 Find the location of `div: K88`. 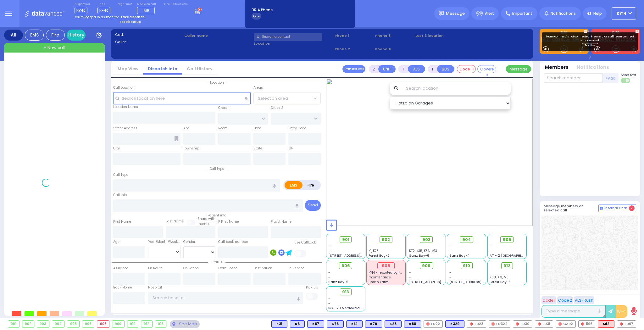

div: K88 is located at coordinates (413, 324).